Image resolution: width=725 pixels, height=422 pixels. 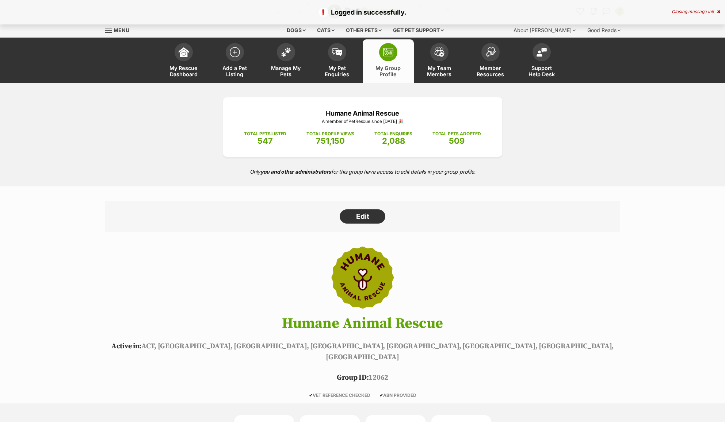 What do you see at coordinates (265, 134) in the screenshot?
I see `p: TOTAL PETS LISTED` at bounding box center [265, 134].